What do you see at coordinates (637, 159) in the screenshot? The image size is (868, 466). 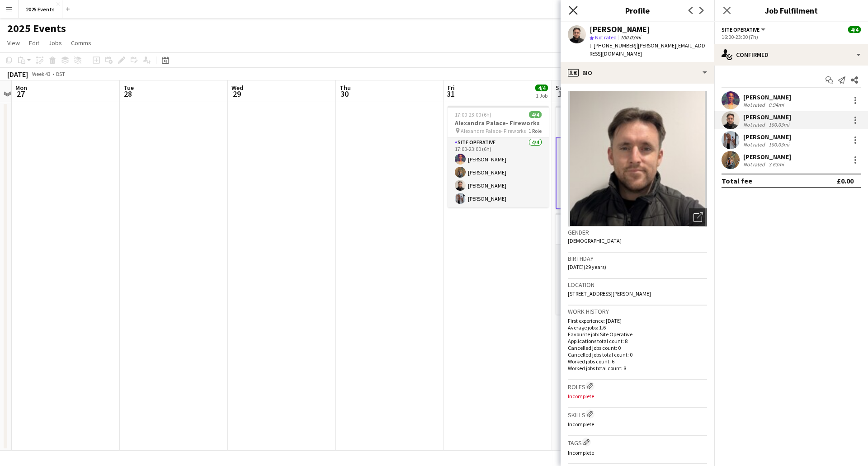 I see `img: Crew avatar or photo` at bounding box center [637, 159].